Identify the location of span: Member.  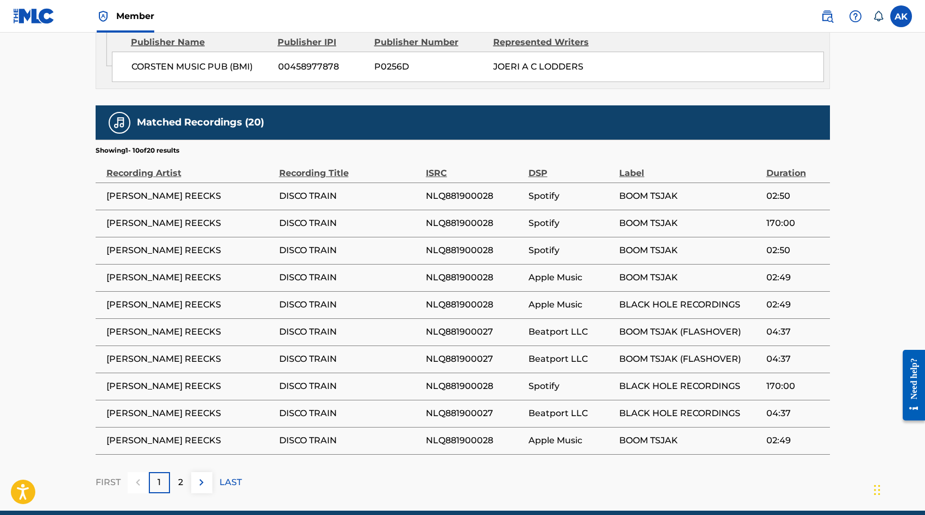
(135, 16).